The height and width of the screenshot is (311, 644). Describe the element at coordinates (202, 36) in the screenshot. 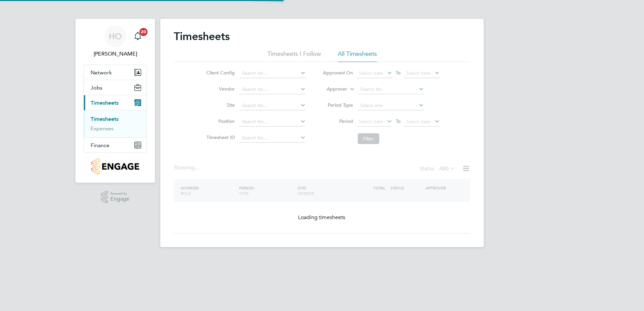

I see `h2: Timesheets` at that location.